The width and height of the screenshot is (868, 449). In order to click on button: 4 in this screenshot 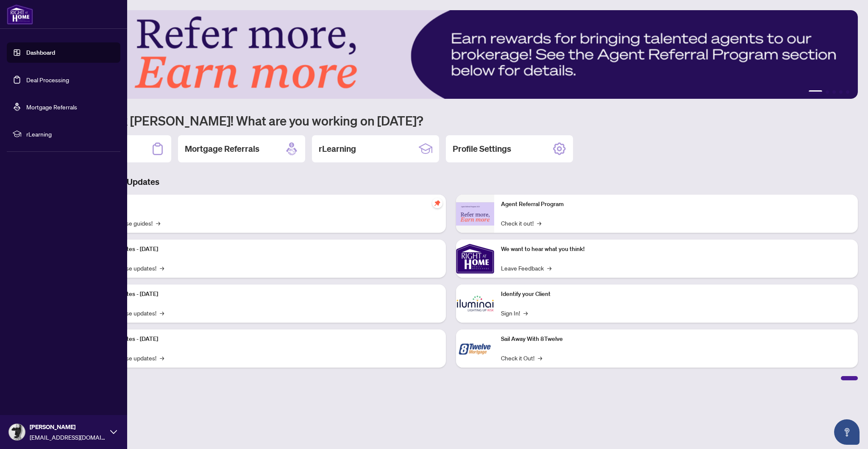, I will do `click(841, 92)`.